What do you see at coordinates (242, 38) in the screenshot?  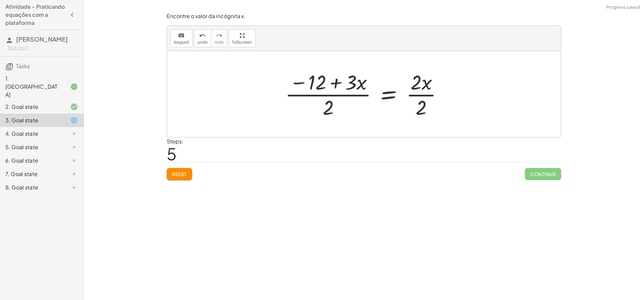 I see `button: fullscreen` at bounding box center [242, 38].